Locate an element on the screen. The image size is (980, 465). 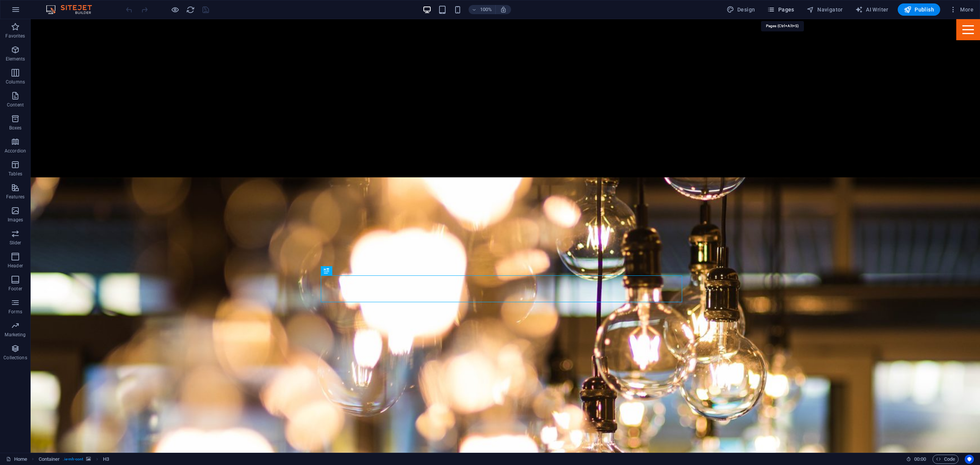
div: Design (Ctrl+Alt+Y) is located at coordinates (741, 10).